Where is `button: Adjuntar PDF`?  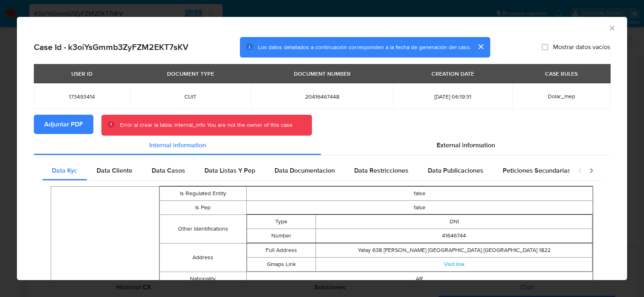 button: Adjuntar PDF is located at coordinates (64, 125).